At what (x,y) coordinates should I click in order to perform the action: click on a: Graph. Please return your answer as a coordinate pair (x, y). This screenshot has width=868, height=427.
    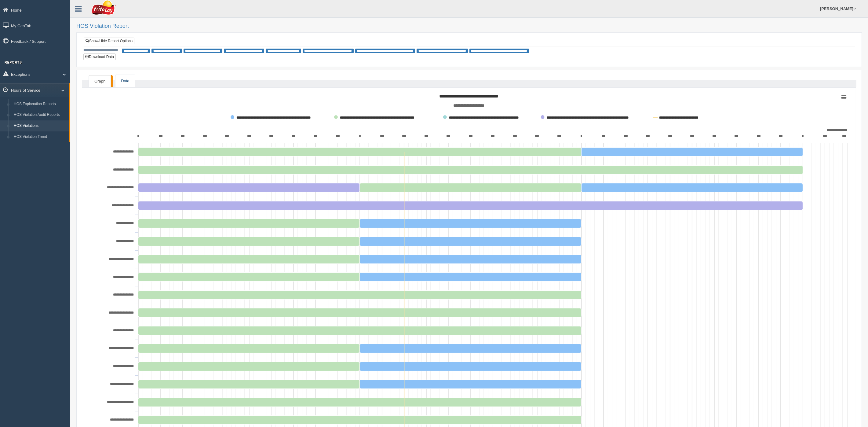
    Looking at the image, I should click on (100, 82).